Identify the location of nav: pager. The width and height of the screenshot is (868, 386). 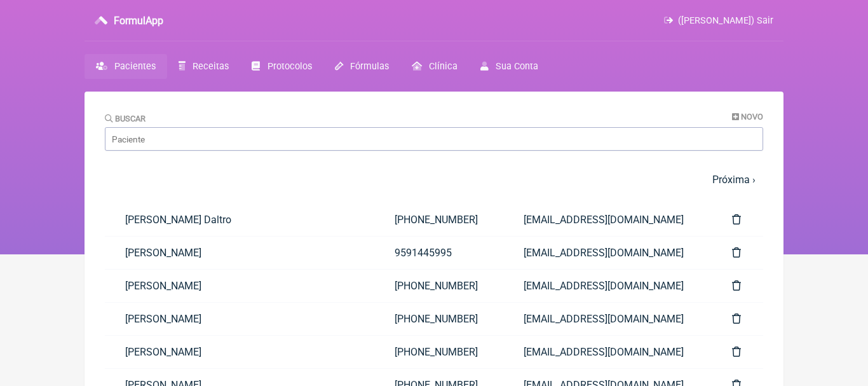
(434, 179).